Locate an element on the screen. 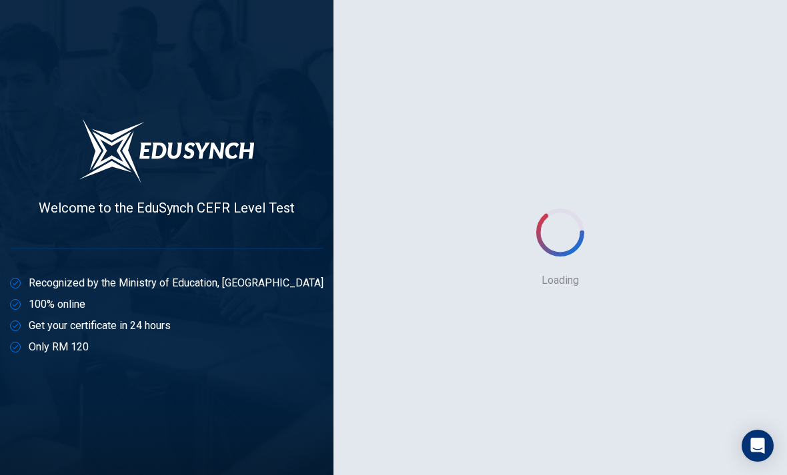  span: Welcome to the EduSynch CEFR Level Test is located at coordinates (167, 208).